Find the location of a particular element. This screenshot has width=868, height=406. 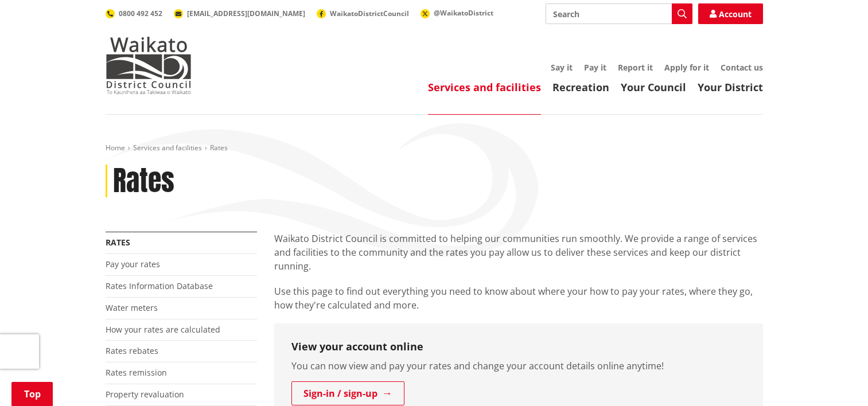

h1: Rates is located at coordinates (143, 181).